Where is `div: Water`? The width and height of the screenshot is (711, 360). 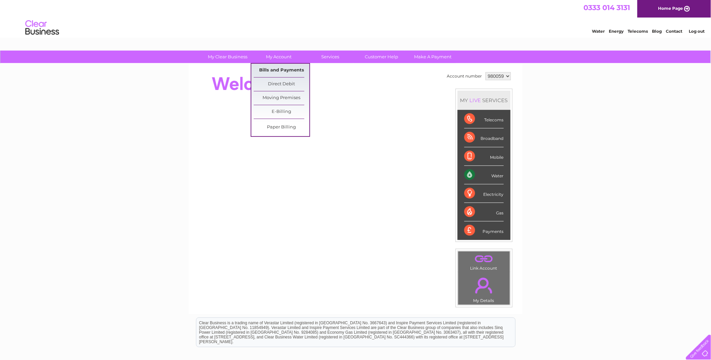
div: Water is located at coordinates (484, 175).